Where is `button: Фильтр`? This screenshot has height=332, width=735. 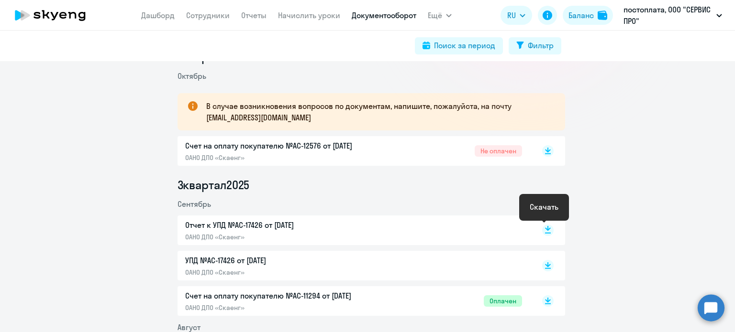
button: Фильтр is located at coordinates (535, 46).